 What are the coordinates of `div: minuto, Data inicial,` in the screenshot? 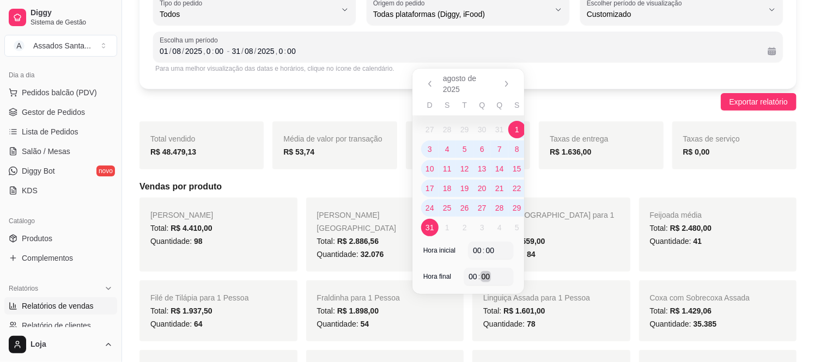 It's located at (220, 51).